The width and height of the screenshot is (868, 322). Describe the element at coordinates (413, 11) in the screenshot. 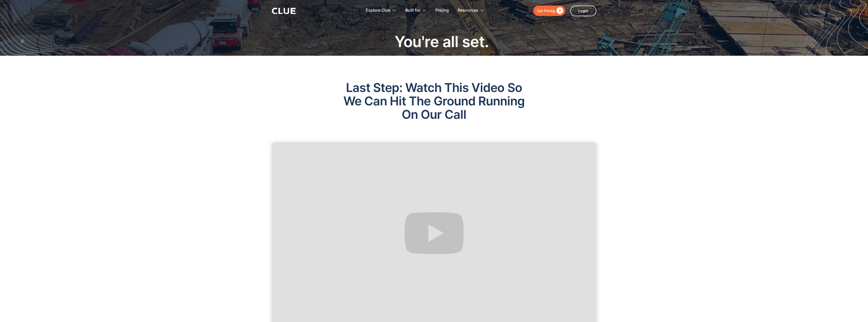

I see `div: Built for` at that location.